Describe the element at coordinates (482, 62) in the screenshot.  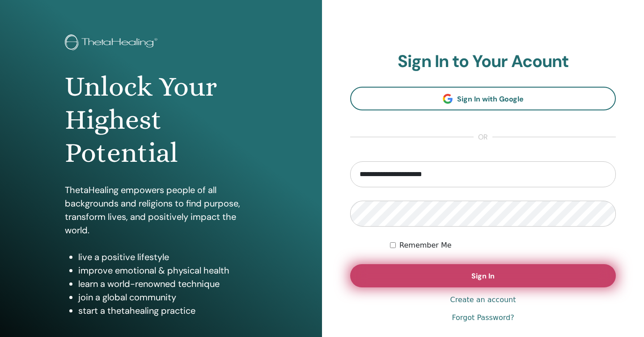
I see `h2: Sign In to Your Acount` at that location.